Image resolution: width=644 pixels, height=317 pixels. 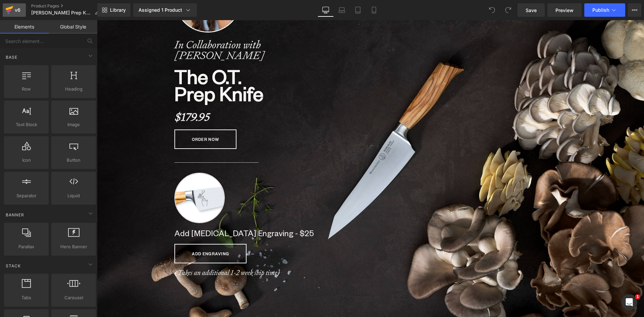 What do you see at coordinates (15, 214) in the screenshot?
I see `span: Banner` at bounding box center [15, 214].